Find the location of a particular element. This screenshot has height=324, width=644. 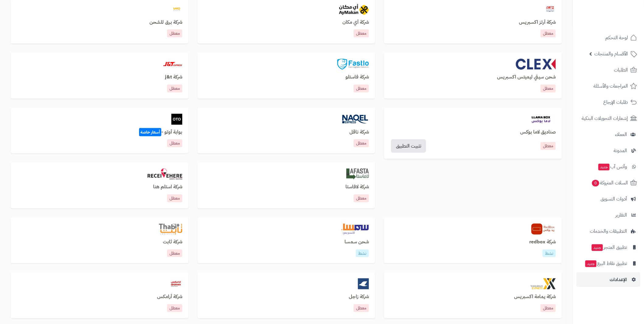

a: jtشركة j&tمعطل is located at coordinates (100, 75).